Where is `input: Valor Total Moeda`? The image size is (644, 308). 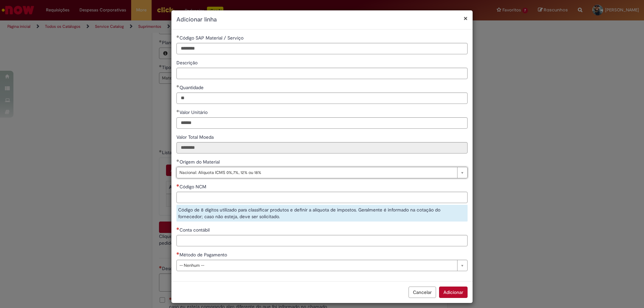
input: Valor Total Moeda is located at coordinates (322, 148).